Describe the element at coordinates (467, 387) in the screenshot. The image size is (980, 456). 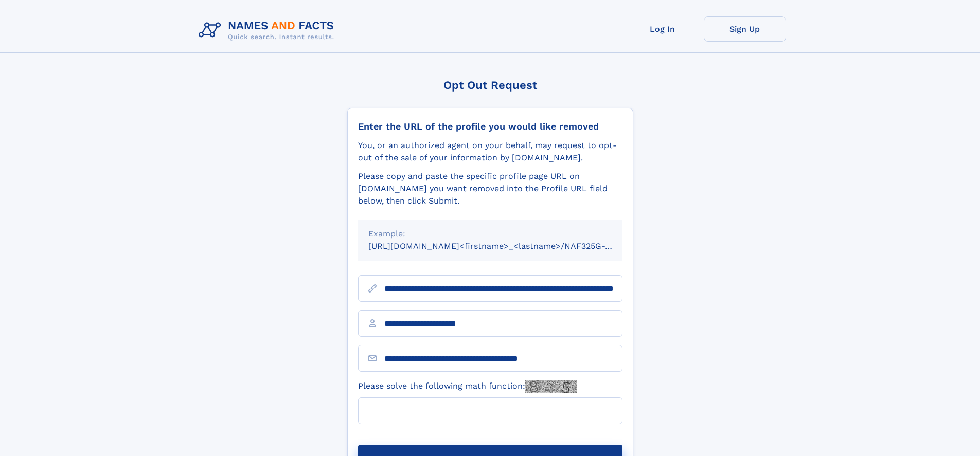
I see `label: Please solve the following math function:` at that location.